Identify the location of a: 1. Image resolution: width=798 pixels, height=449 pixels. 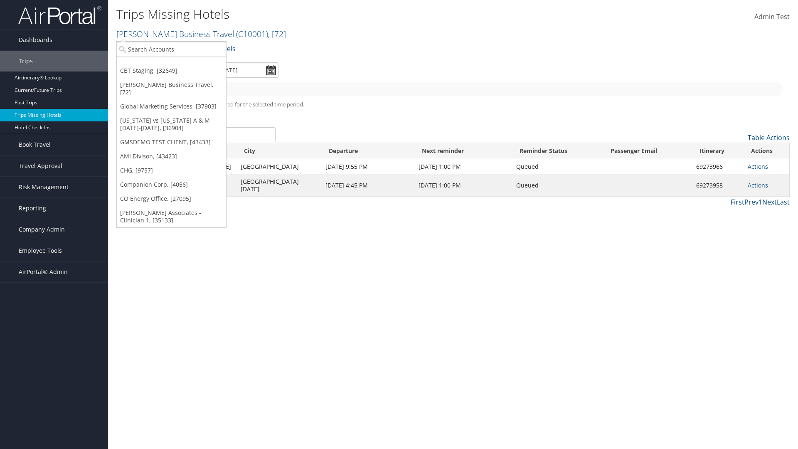
(760, 202).